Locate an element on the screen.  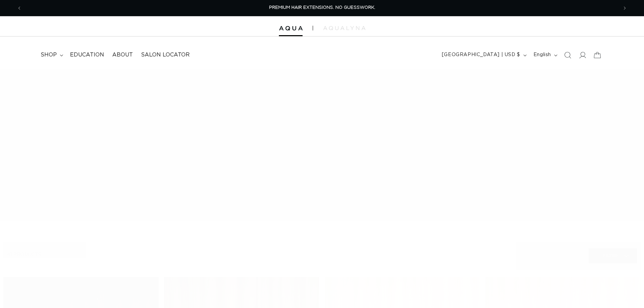
span: Education is located at coordinates (87, 55).